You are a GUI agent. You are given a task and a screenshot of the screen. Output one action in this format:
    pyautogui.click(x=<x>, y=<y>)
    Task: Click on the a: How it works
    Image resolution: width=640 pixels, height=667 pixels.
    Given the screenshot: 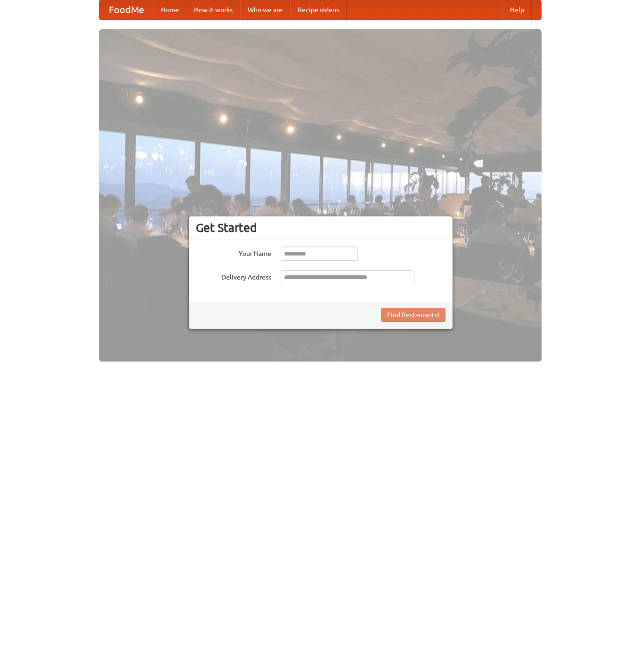 What is the action you would take?
    pyautogui.click(x=213, y=10)
    